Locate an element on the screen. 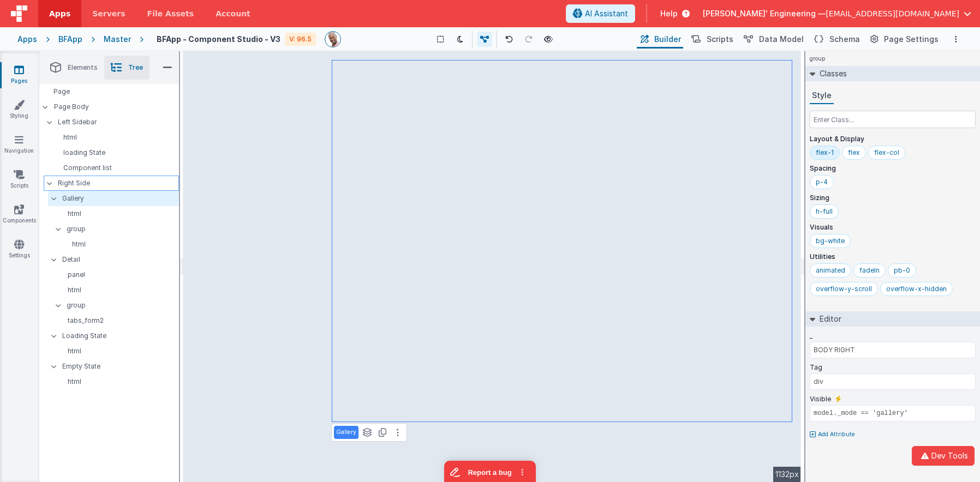  p: Layout & Display is located at coordinates (893, 139).